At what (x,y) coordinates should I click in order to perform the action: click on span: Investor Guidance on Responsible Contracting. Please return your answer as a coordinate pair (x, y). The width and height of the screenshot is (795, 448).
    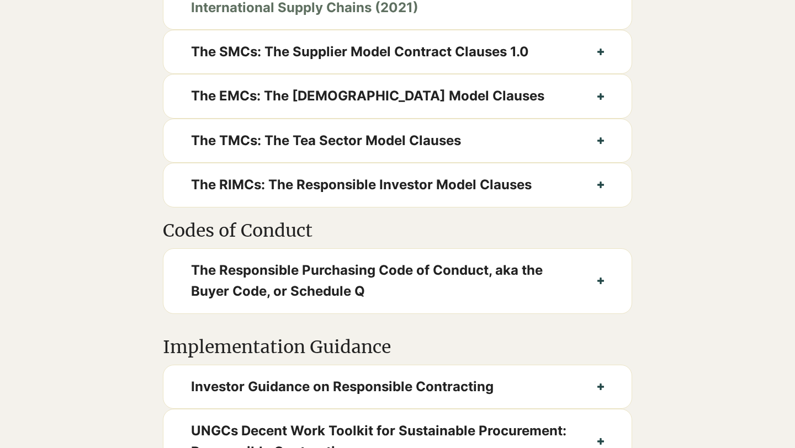
    Looking at the image, I should click on (380, 387).